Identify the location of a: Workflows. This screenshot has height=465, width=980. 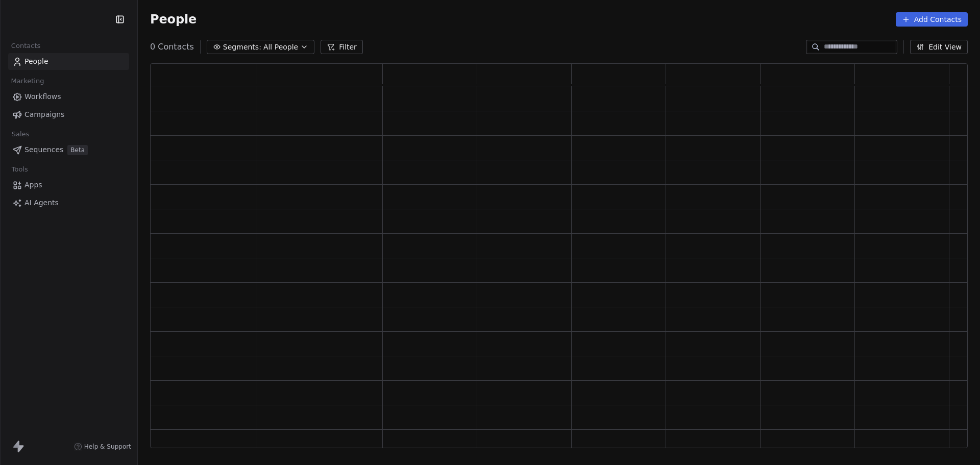
(68, 96).